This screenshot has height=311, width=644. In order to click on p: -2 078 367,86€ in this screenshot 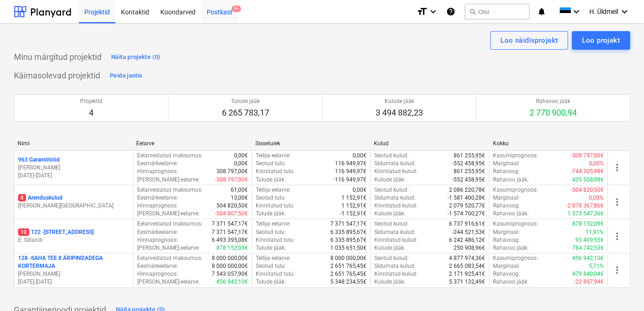, I will do `click(585, 206)`.